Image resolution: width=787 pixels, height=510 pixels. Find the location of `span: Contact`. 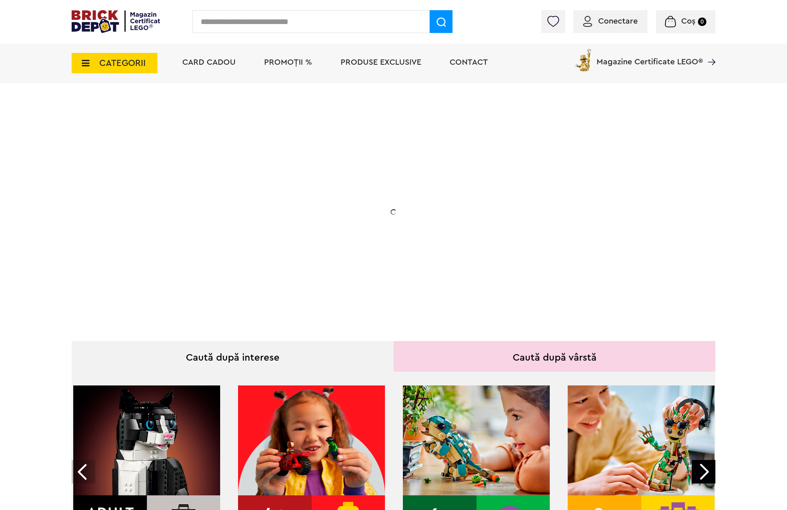

span: Contact is located at coordinates (469, 62).